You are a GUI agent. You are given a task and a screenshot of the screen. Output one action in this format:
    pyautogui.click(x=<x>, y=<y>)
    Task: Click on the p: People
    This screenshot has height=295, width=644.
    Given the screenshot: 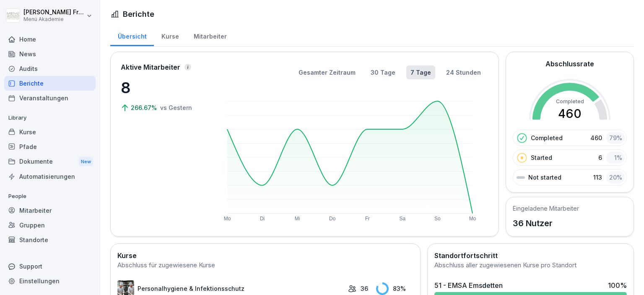 What is the action you would take?
    pyautogui.click(x=50, y=196)
    